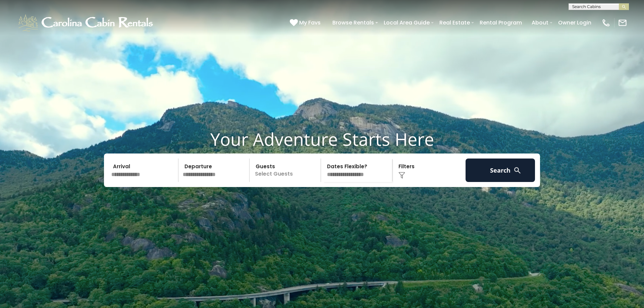 Image resolution: width=644 pixels, height=308 pixels. Describe the element at coordinates (622, 23) in the screenshot. I see `img: mail-regular-white.png` at that location.